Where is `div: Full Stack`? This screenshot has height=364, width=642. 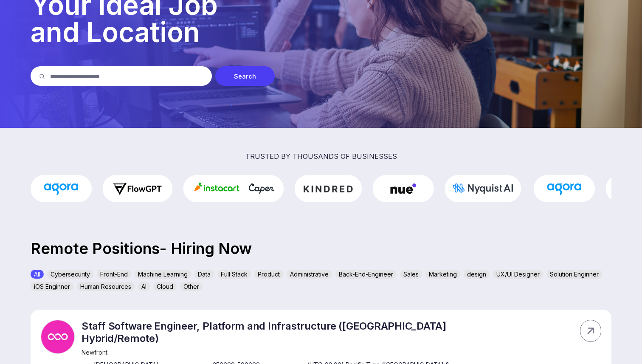 div: Full Stack is located at coordinates (234, 274).